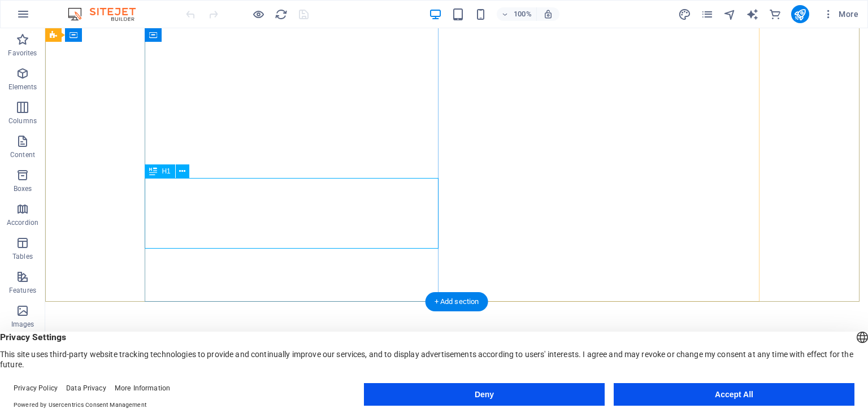 This screenshot has height=417, width=868. I want to click on img: Editor Logo, so click(107, 14).